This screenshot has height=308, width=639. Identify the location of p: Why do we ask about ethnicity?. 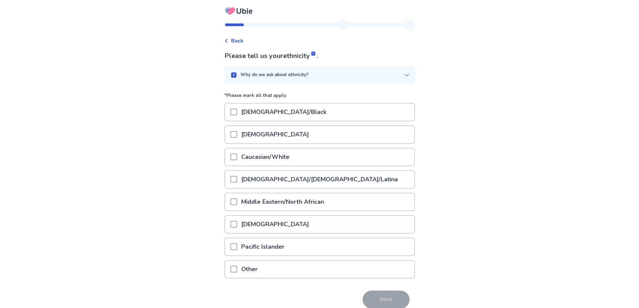
(274, 75).